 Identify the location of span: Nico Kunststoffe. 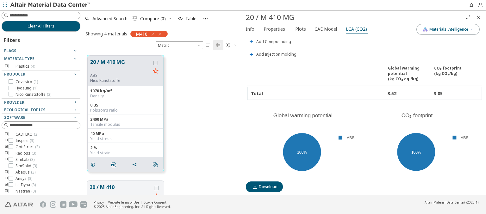
(33, 95).